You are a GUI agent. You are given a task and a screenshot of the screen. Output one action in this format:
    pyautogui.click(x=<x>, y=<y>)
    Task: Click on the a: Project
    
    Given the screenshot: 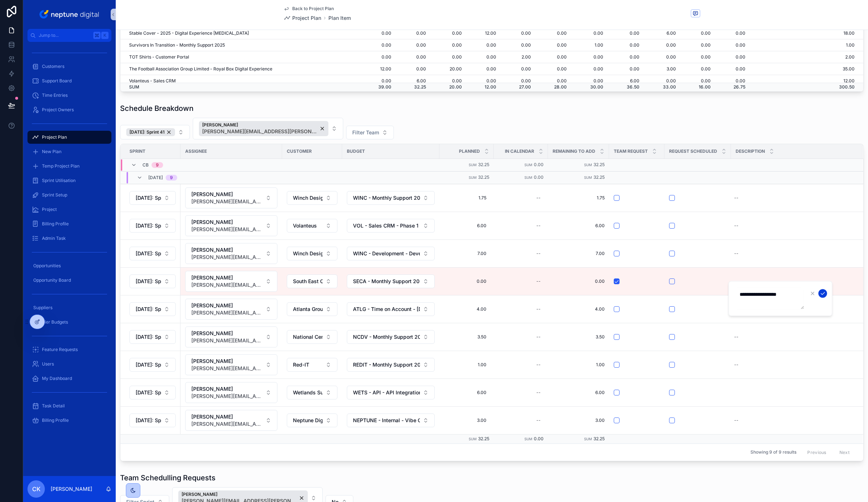 What is the action you would take?
    pyautogui.click(x=69, y=210)
    